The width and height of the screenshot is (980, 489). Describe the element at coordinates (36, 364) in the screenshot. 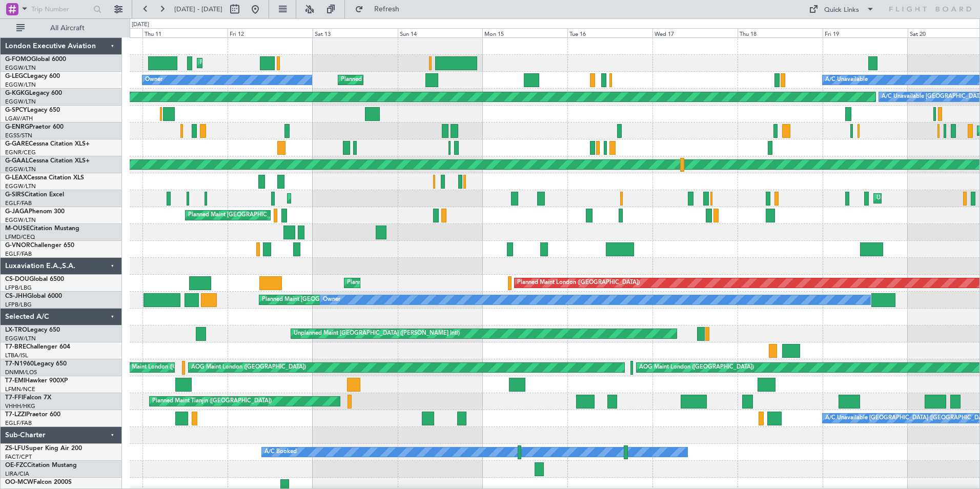

I see `a: T7-N1960Legacy 650` at that location.